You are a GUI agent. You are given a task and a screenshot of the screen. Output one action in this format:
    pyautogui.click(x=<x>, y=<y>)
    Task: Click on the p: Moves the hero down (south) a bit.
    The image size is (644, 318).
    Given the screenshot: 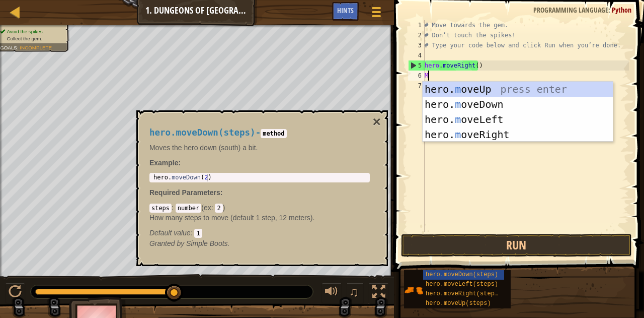 What is the action you would take?
    pyautogui.click(x=259, y=148)
    